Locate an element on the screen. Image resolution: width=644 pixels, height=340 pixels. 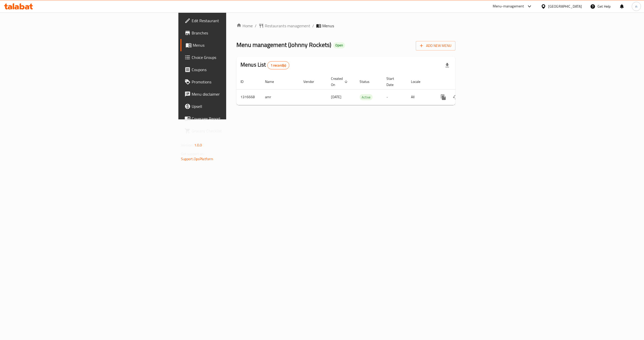
button: Add New Menu is located at coordinates (436, 46).